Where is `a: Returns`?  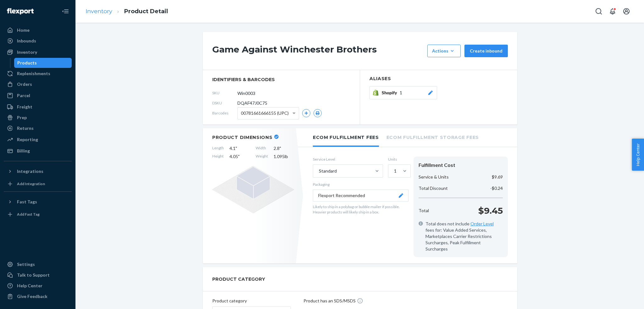
a: Returns is located at coordinates (37, 128).